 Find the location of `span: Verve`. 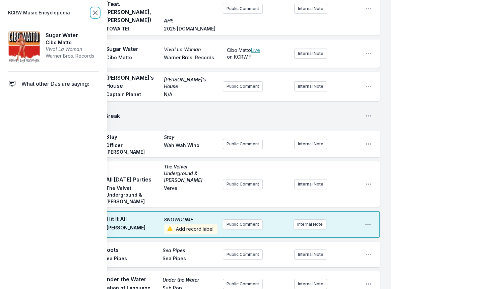

span: Verve is located at coordinates (191, 195).